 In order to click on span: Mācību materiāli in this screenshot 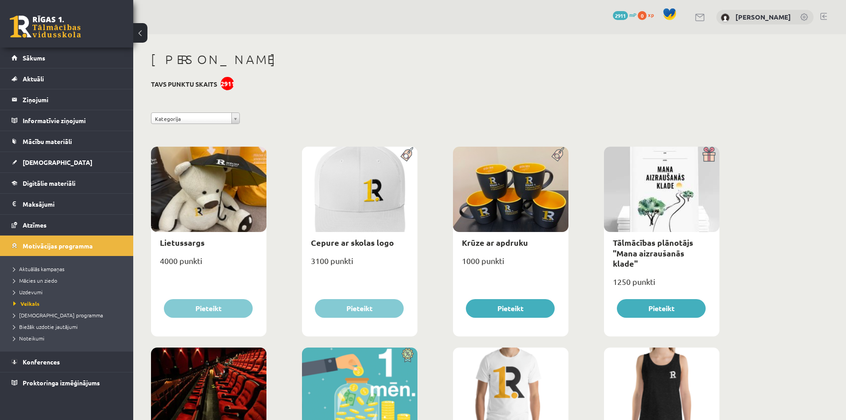, I will do `click(47, 141)`.